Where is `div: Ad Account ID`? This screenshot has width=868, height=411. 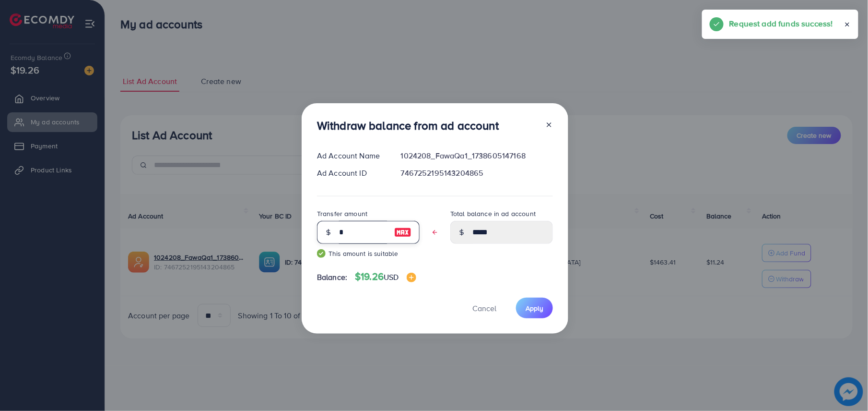
div: Ad Account ID is located at coordinates (351, 173).